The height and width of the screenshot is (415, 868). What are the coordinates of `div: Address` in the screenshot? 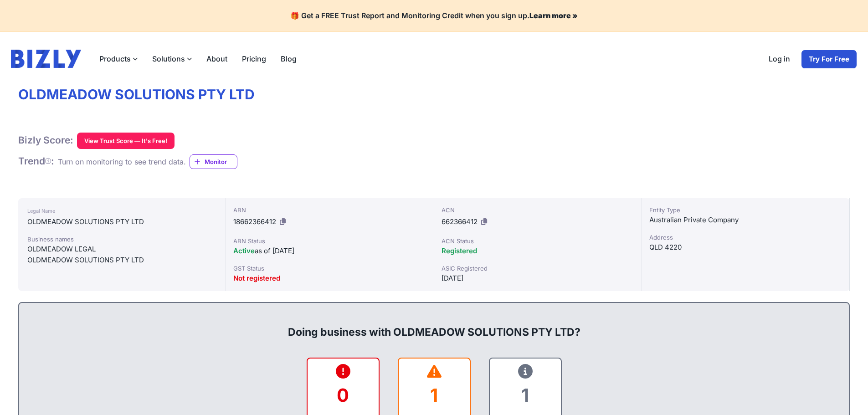 It's located at (745, 237).